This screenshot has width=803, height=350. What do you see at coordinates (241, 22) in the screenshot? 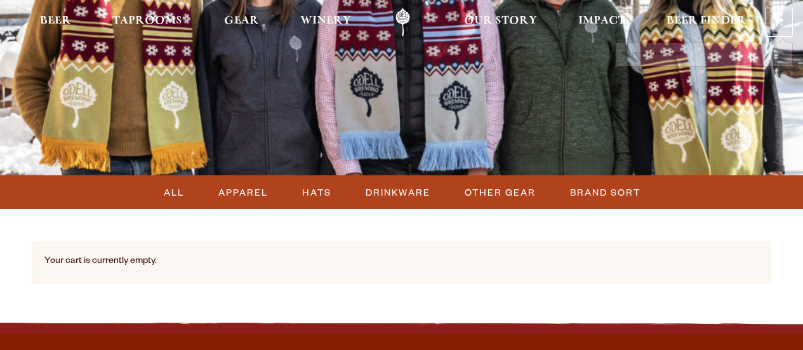
I see `a: Gear` at bounding box center [241, 22].